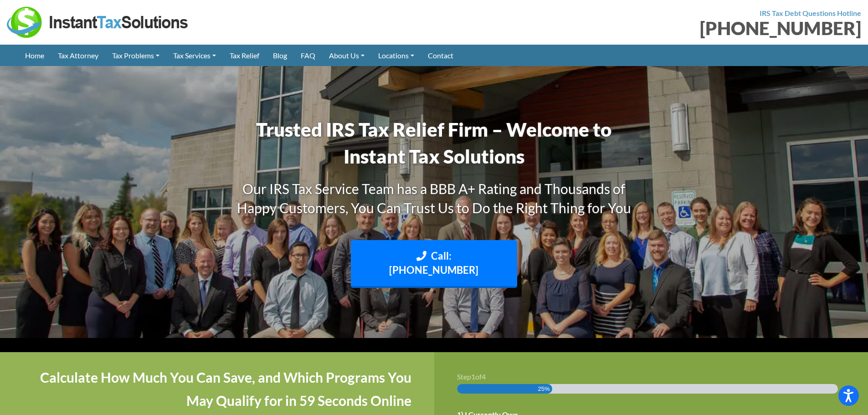 This screenshot has width=868, height=415. What do you see at coordinates (473, 376) in the screenshot?
I see `span: 1` at bounding box center [473, 376].